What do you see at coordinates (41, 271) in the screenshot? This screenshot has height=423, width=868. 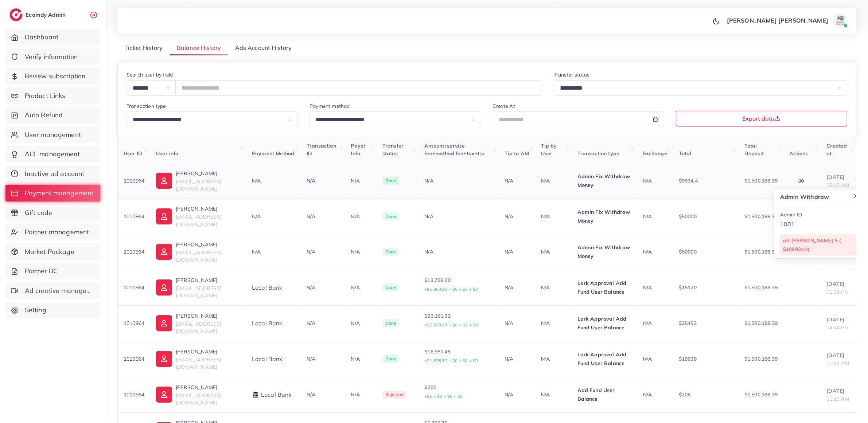 I see `span: Partner BC` at bounding box center [41, 271].